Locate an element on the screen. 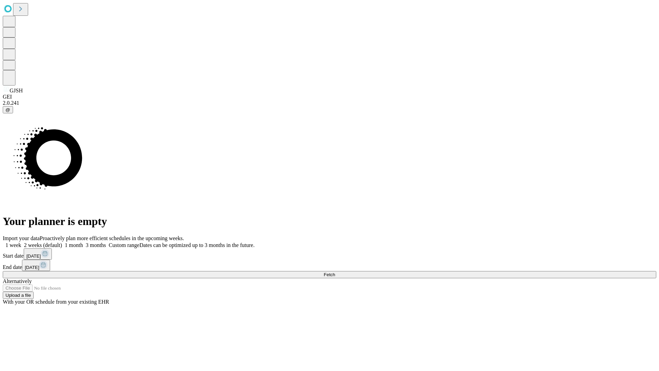  span: 2 weeks (default) is located at coordinates (43, 245).